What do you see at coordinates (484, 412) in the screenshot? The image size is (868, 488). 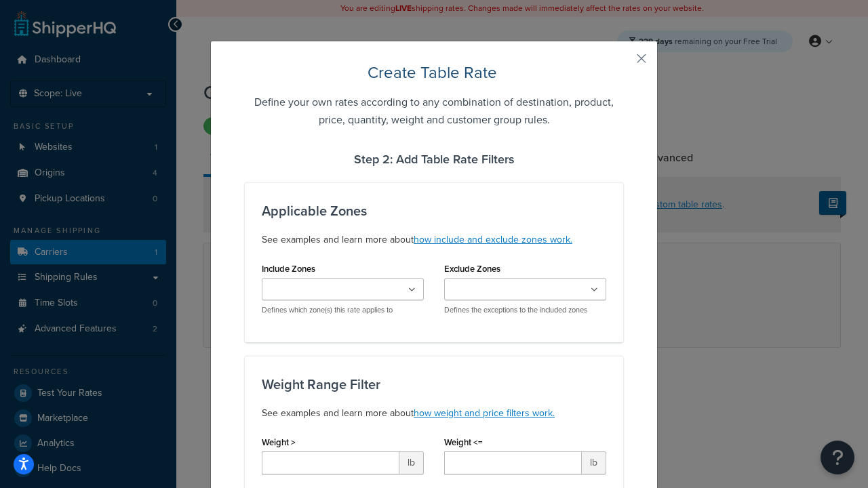 I see `a: how weight and price filters work.` at bounding box center [484, 412].